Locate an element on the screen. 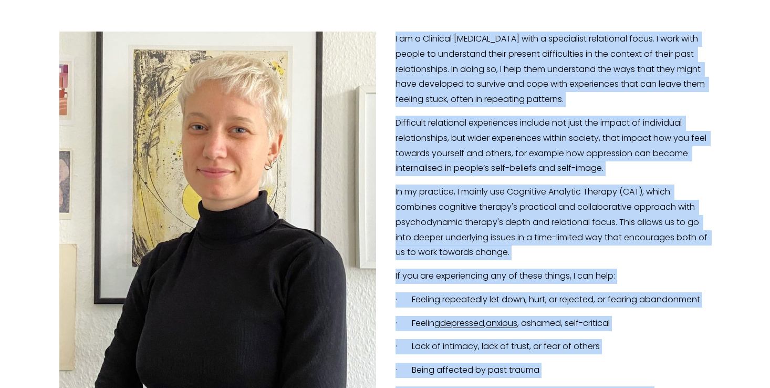 The image size is (770, 388). a: depressed is located at coordinates (462, 323).